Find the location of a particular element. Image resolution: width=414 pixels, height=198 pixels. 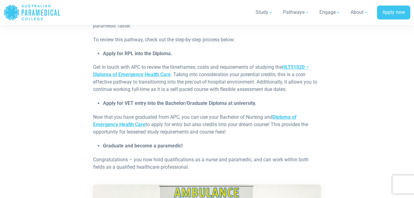

span: Congratulations – you now hold qualifications as a nurse and paramedic, and can work within both ... is located at coordinates (201, 163).